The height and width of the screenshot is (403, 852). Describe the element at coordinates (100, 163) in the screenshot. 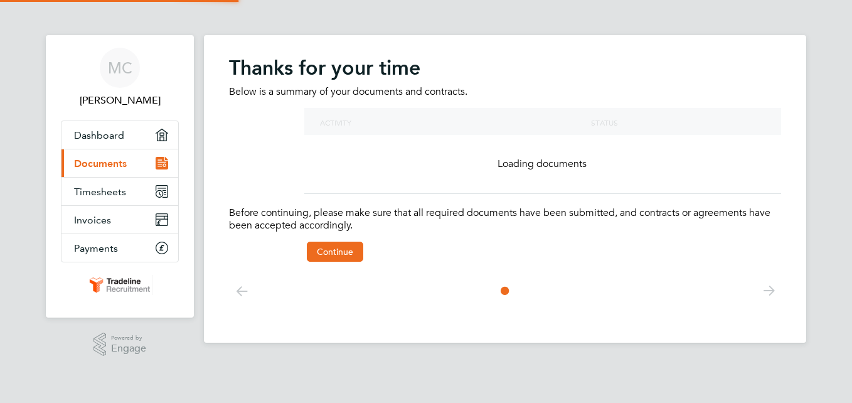

I see `span: Documents` at that location.